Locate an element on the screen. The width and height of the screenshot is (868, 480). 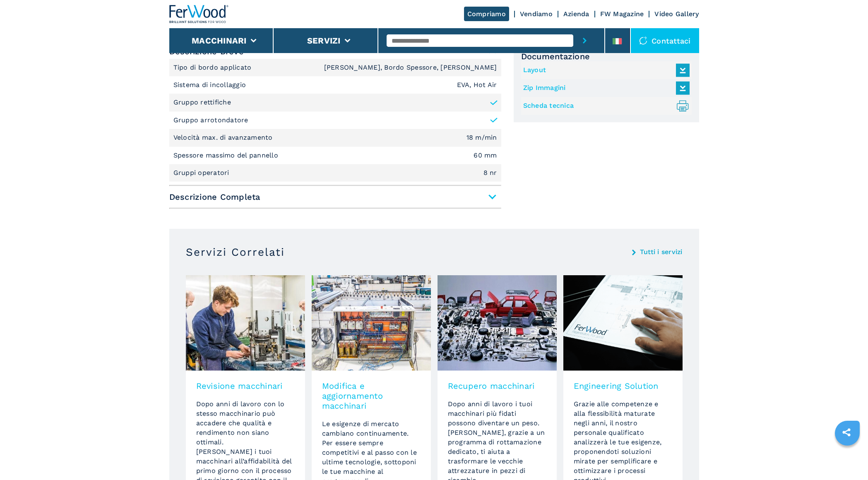
p: Gruppo rettifiche is located at coordinates (202, 102).